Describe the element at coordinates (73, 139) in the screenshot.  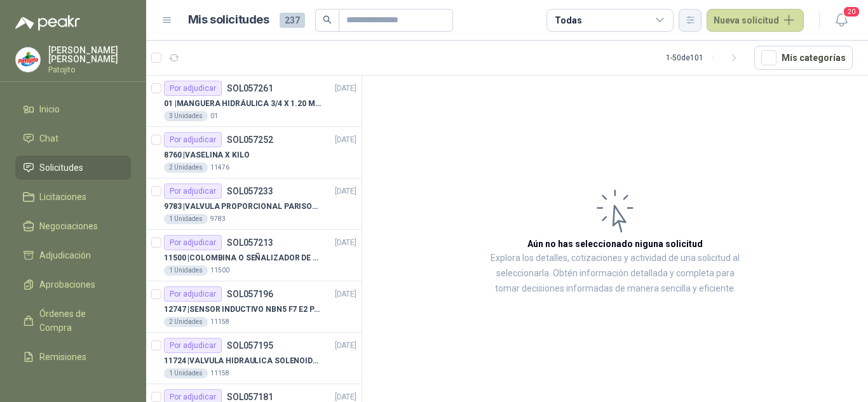
I see `a: Chat` at that location.